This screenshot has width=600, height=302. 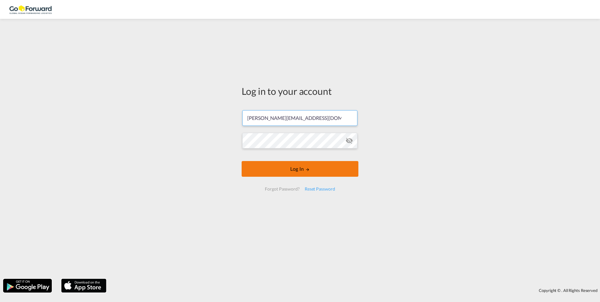 I want to click on img: apple.png, so click(x=84, y=286).